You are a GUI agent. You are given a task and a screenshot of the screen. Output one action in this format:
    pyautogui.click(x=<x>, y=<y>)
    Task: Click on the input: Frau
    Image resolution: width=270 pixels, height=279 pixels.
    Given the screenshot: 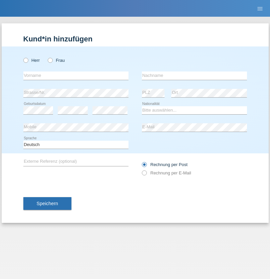 What is the action you would take?
    pyautogui.click(x=50, y=60)
    